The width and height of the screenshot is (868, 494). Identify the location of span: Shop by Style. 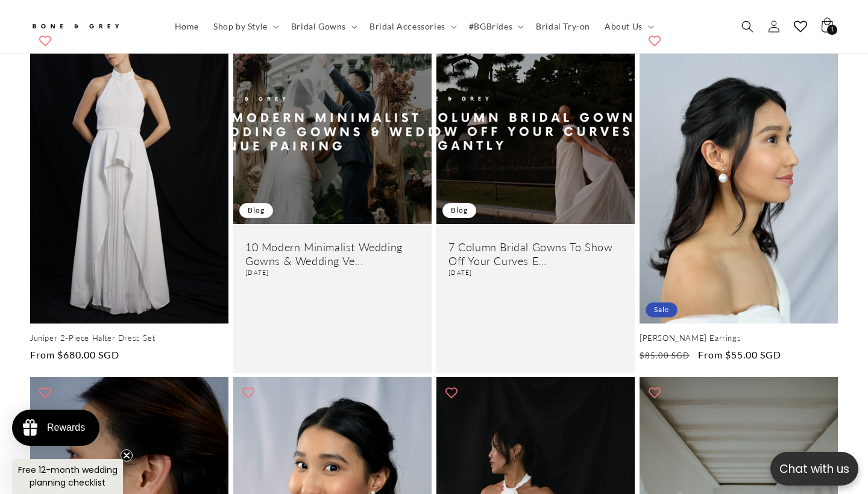
(241, 27).